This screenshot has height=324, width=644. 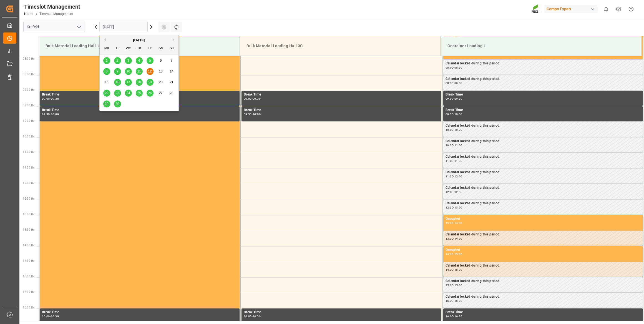 I want to click on div: Th, so click(x=139, y=48).